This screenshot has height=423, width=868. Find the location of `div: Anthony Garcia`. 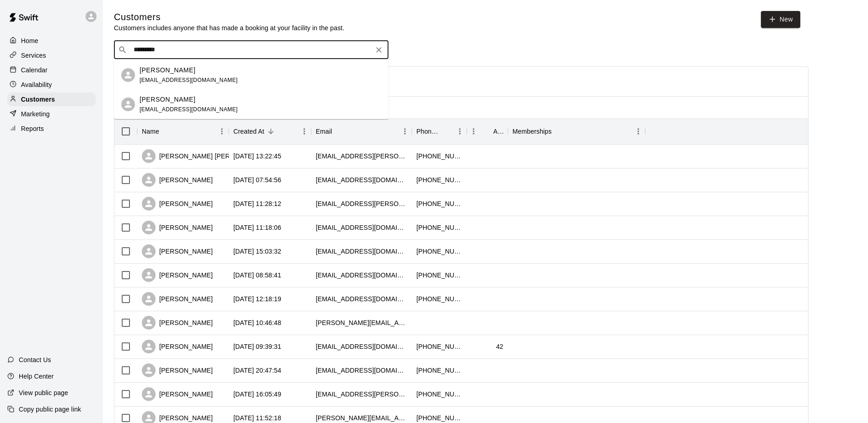

div: Anthony Garcia is located at coordinates (128, 105).